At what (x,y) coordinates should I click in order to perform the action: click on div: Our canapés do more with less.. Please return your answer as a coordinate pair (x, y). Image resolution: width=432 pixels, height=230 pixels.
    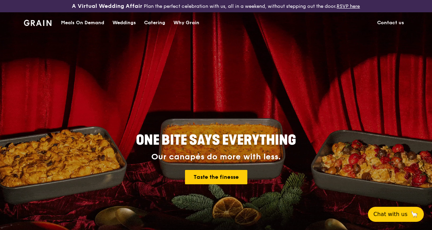
    Looking at the image, I should click on (216, 157).